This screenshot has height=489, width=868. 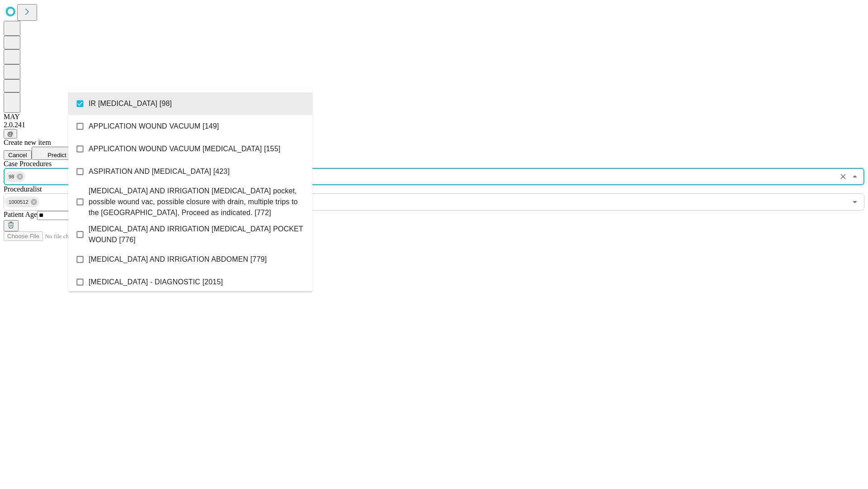 What do you see at coordinates (434, 125) in the screenshot?
I see `div: 2.0.241` at bounding box center [434, 125].